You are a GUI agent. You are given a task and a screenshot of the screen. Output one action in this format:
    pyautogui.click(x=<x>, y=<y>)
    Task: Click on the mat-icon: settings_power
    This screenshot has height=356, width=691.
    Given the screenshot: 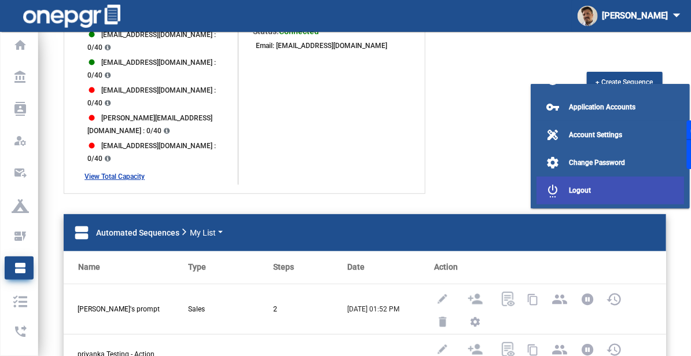 What is the action you would take?
    pyautogui.click(x=553, y=190)
    